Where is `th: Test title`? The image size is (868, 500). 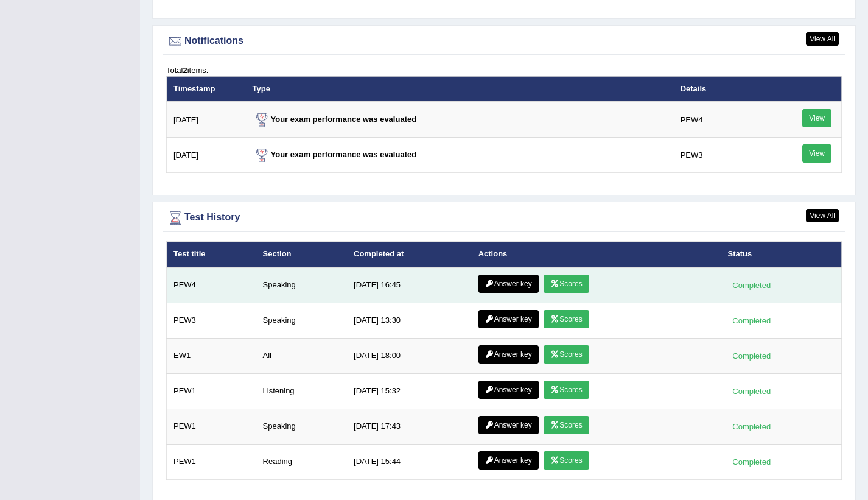 th: Test title is located at coordinates (212, 254).